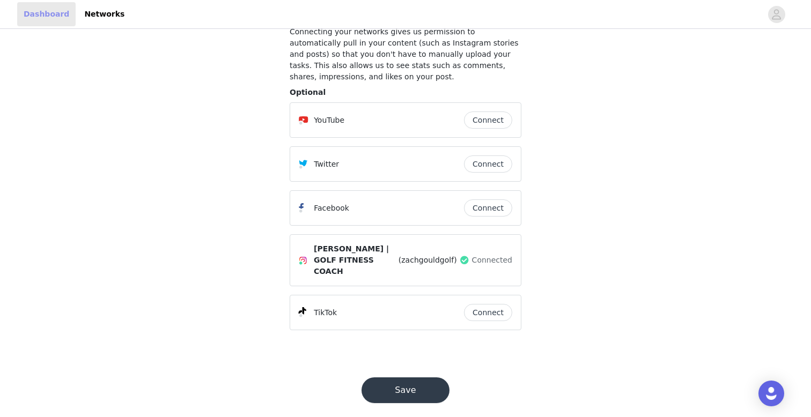 The image size is (811, 417). Describe the element at coordinates (329, 120) in the screenshot. I see `p: YouTube` at that location.